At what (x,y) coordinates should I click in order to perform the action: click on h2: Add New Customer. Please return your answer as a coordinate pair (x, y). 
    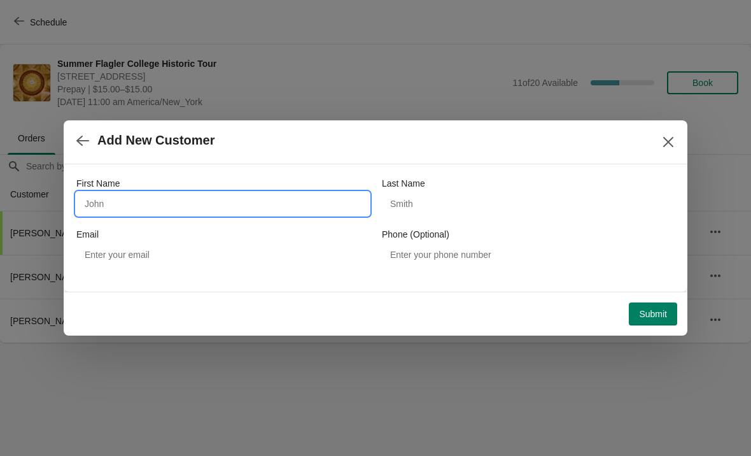
    Looking at the image, I should click on (156, 140).